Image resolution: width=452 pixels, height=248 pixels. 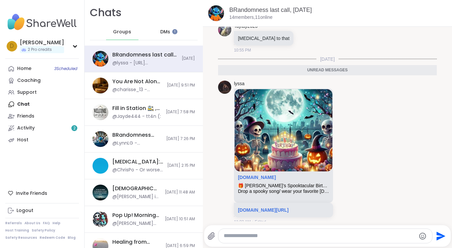 I want to click on div: @Jayde444 - tt4n (:, so click(x=137, y=117).